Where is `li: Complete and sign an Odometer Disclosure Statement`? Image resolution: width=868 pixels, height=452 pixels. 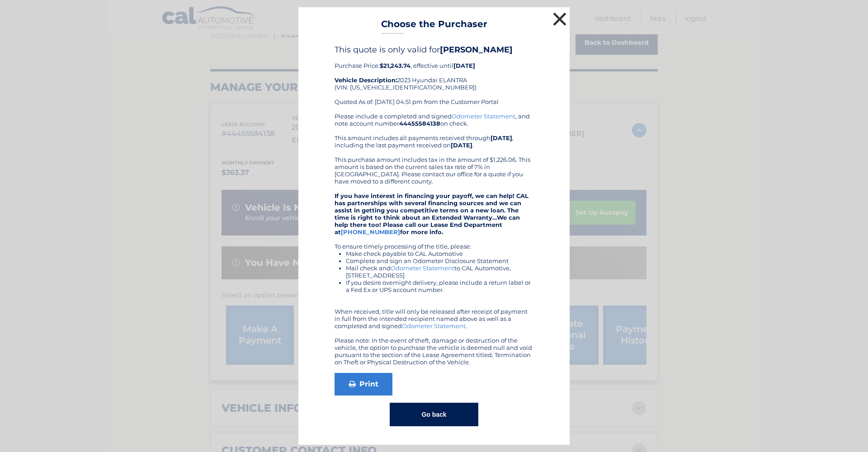
li: Complete and sign an Odometer Disclosure Statement is located at coordinates (439, 261).